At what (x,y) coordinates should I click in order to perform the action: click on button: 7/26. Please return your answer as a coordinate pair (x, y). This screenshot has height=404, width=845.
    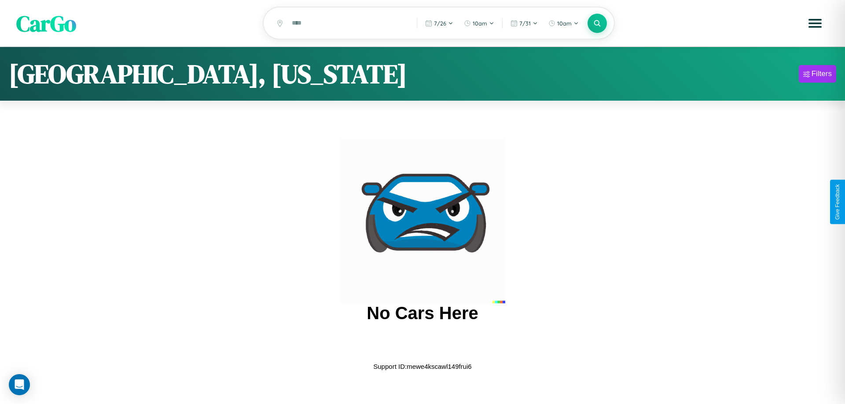
    Looking at the image, I should click on (439, 23).